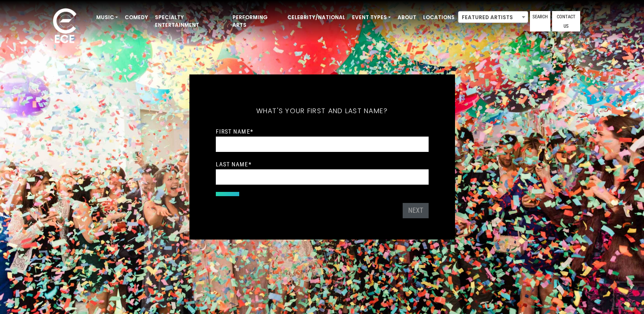 This screenshot has width=644, height=314. Describe the element at coordinates (316, 18) in the screenshot. I see `a: Celebrity/National` at that location.